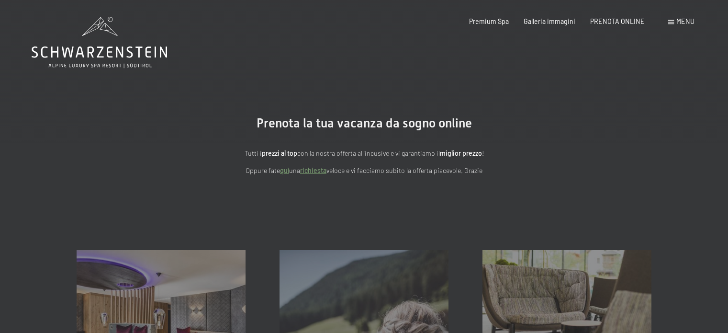 This screenshot has height=333, width=728. What do you see at coordinates (313, 170) in the screenshot?
I see `a: richiesta` at bounding box center [313, 170].